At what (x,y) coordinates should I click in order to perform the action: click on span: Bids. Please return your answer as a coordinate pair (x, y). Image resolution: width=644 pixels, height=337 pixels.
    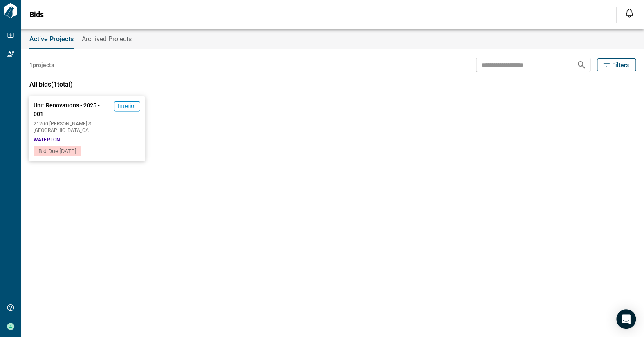
    Looking at the image, I should click on (37, 15).